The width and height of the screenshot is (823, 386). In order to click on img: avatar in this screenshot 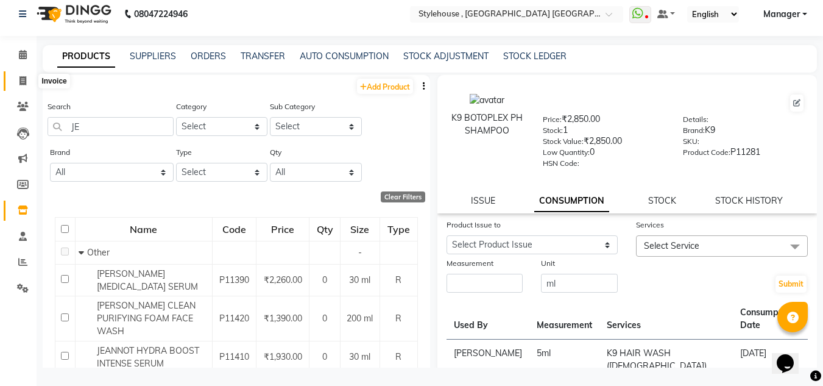, I will do `click(487, 100)`.